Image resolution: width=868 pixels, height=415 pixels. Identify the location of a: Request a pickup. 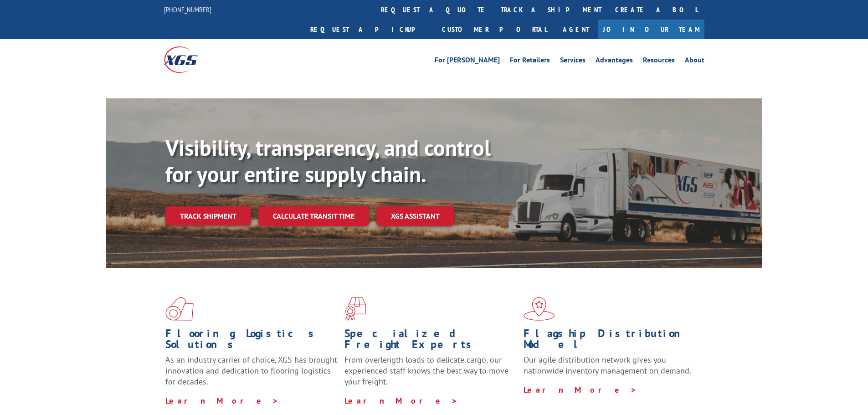
(369, 29).